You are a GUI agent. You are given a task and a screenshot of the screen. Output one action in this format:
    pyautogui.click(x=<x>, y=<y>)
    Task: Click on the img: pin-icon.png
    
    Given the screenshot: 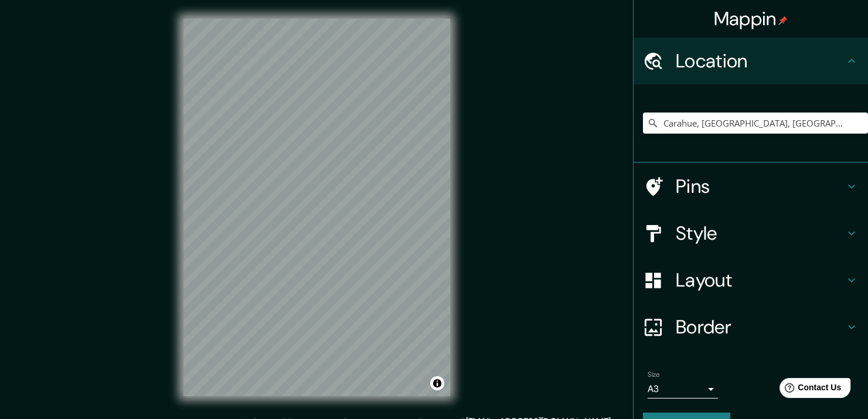 What is the action you would take?
    pyautogui.click(x=783, y=21)
    